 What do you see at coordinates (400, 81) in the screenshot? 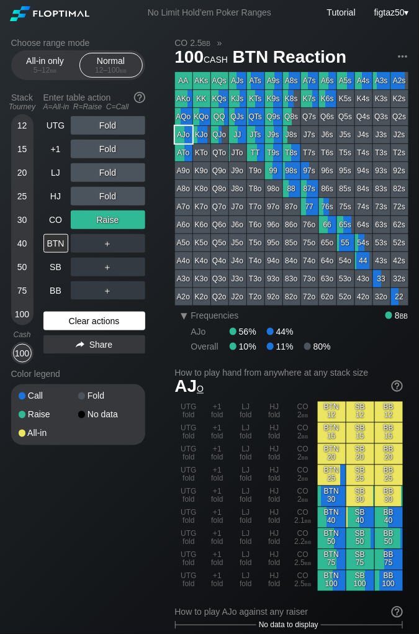
I see `div: A2s` at bounding box center [400, 81].